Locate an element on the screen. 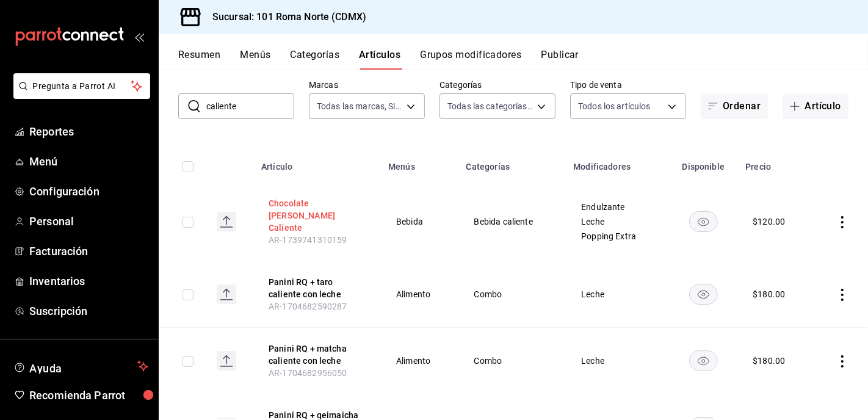 The image size is (868, 420). label: Marcas is located at coordinates (367, 85).